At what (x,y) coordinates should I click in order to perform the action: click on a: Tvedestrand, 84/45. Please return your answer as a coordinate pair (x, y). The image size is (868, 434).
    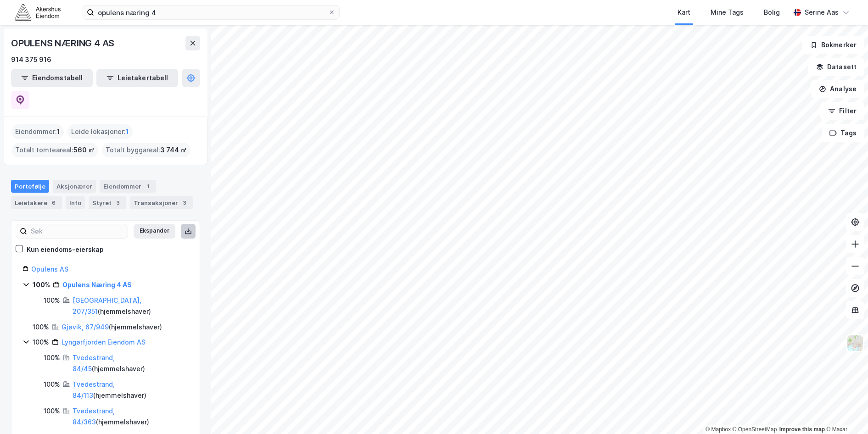
    Looking at the image, I should click on (93, 363).